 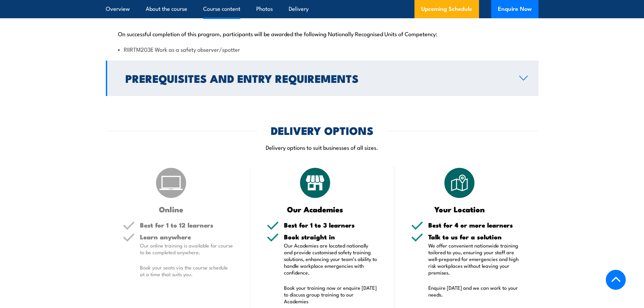 I want to click on p: Our online training is available for course to be completed anywhere., so click(x=187, y=249).